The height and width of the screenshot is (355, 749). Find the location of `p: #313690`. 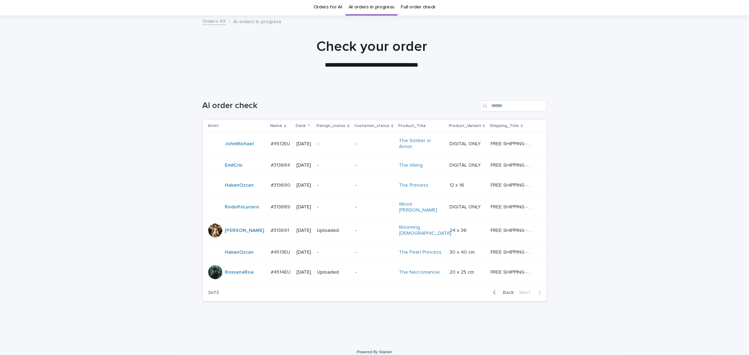

p: #313690 is located at coordinates (281, 185).